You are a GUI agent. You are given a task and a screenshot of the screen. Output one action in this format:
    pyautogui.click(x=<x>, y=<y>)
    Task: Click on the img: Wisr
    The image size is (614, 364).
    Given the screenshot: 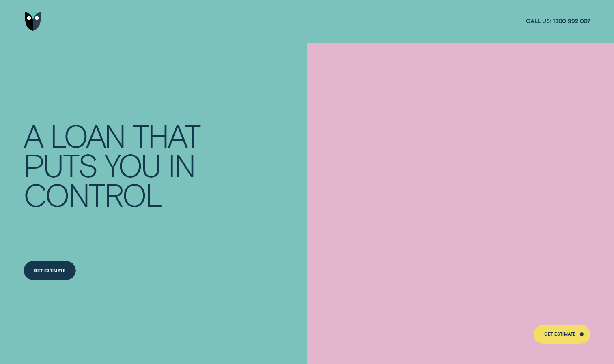 What is the action you would take?
    pyautogui.click(x=33, y=21)
    